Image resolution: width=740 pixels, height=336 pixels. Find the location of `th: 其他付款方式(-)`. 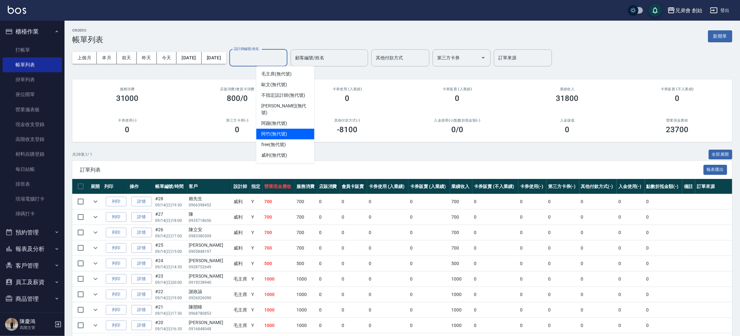

th: 其他付款方式(-) is located at coordinates (598, 186).